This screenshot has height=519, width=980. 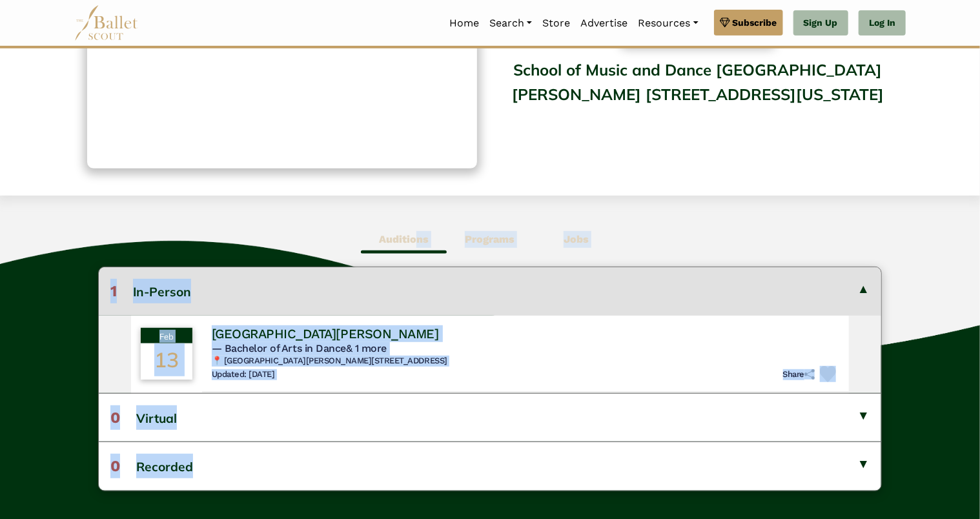 I want to click on span: — Bachelor of Arts in Dance, so click(x=299, y=348).